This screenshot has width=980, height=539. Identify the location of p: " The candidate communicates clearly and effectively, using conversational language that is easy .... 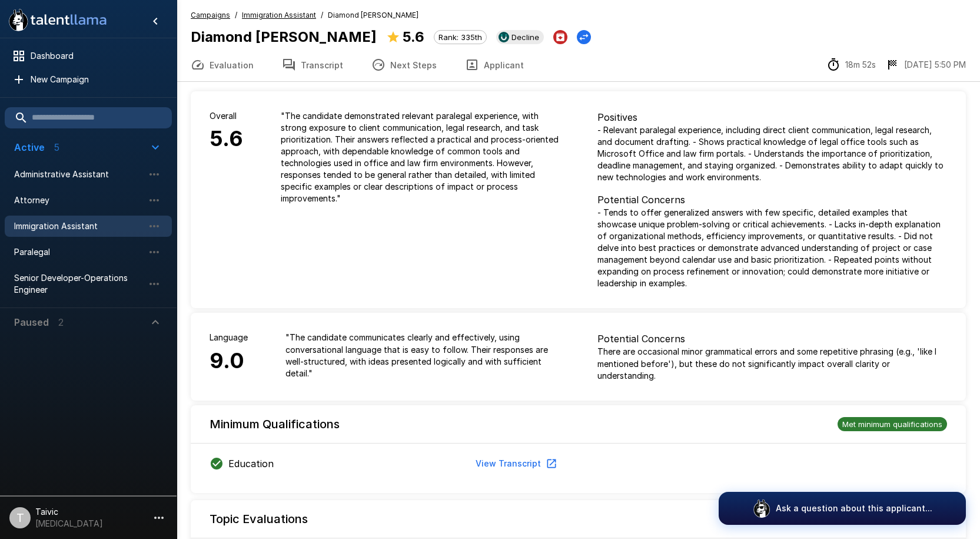
(422, 355).